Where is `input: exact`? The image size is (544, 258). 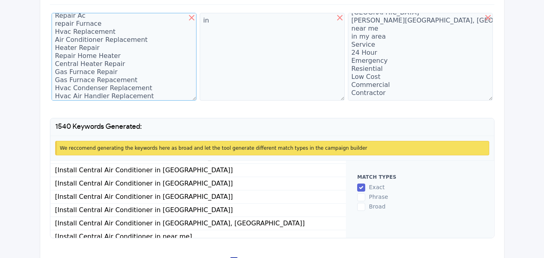
input: exact is located at coordinates (361, 188).